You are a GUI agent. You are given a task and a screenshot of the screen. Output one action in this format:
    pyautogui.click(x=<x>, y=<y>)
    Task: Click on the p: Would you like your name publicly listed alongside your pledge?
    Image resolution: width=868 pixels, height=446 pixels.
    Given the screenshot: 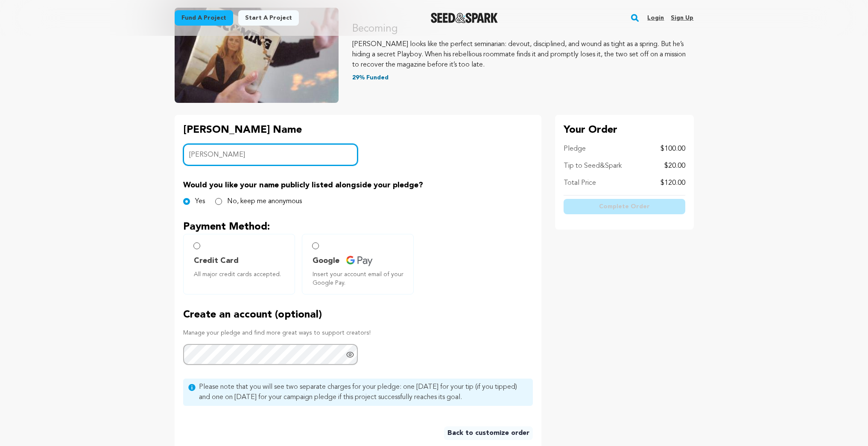 What is the action you would take?
    pyautogui.click(x=358, y=185)
    